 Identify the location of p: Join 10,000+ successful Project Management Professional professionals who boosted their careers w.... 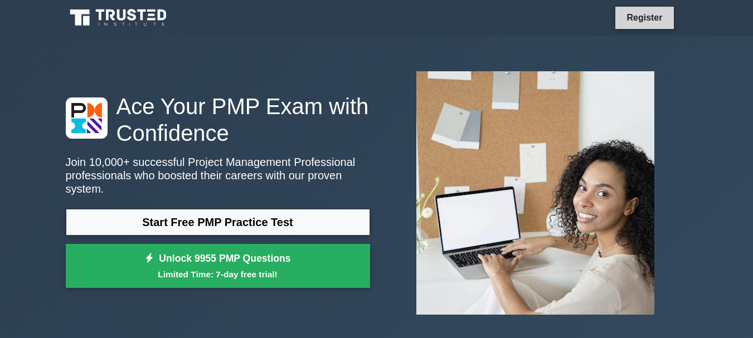
(218, 176).